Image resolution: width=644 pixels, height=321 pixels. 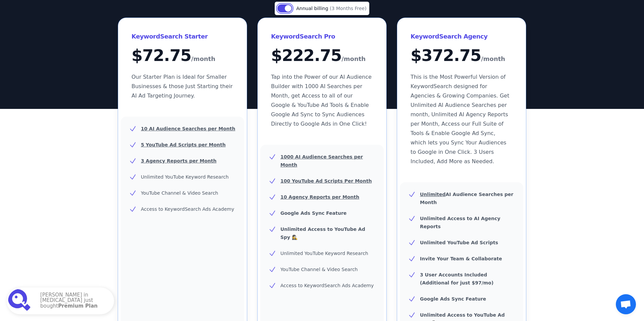 What do you see at coordinates (182, 55) in the screenshot?
I see `div: $ 72.75` at bounding box center [182, 55].